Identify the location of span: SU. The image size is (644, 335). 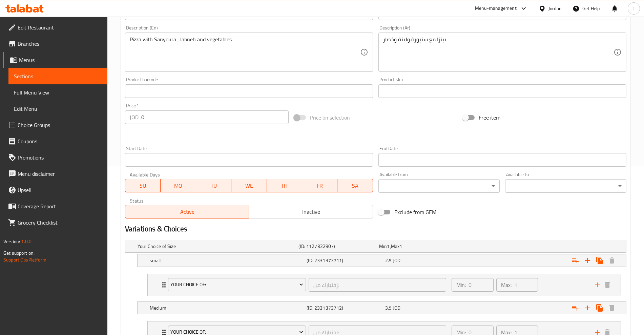
(143, 185).